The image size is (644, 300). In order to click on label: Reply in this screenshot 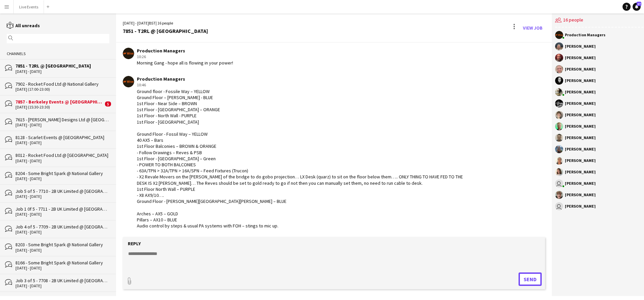, I will do `click(134, 243)`.